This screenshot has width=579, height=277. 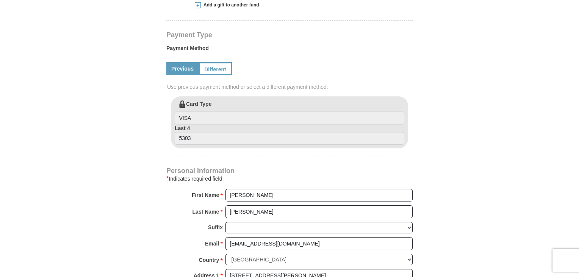 What do you see at coordinates (290, 171) in the screenshot?
I see `h4: Personal Information` at bounding box center [290, 171].